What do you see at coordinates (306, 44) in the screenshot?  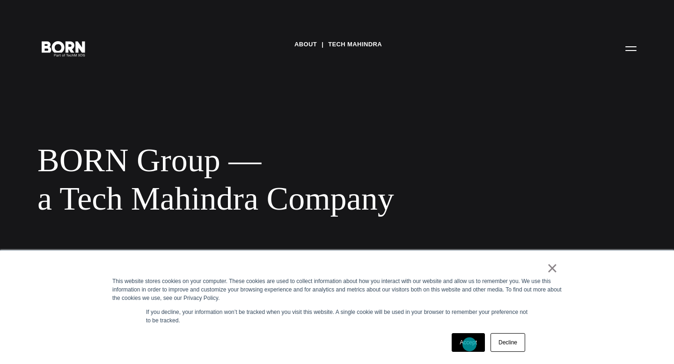 I see `a: About` at bounding box center [306, 44].